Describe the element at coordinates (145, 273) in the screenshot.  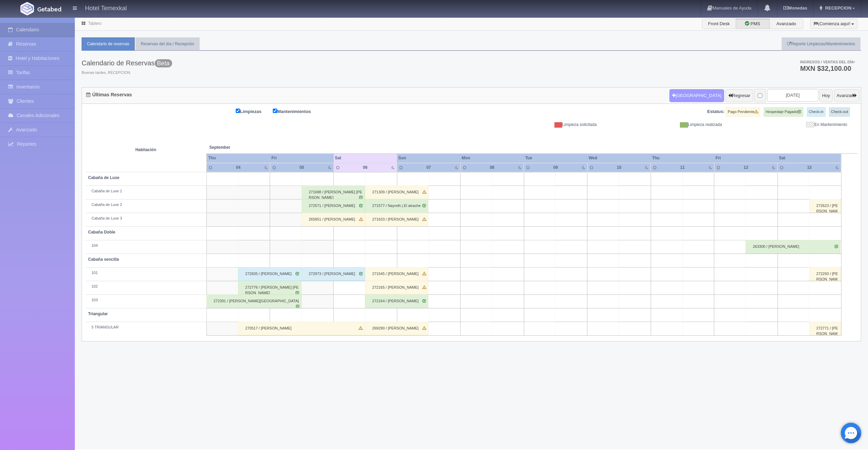
I see `div: 101` at that location.